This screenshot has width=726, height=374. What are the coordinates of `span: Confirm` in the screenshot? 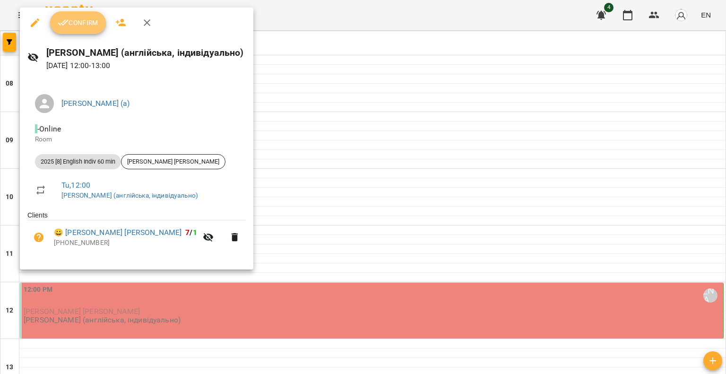 It's located at (78, 23).